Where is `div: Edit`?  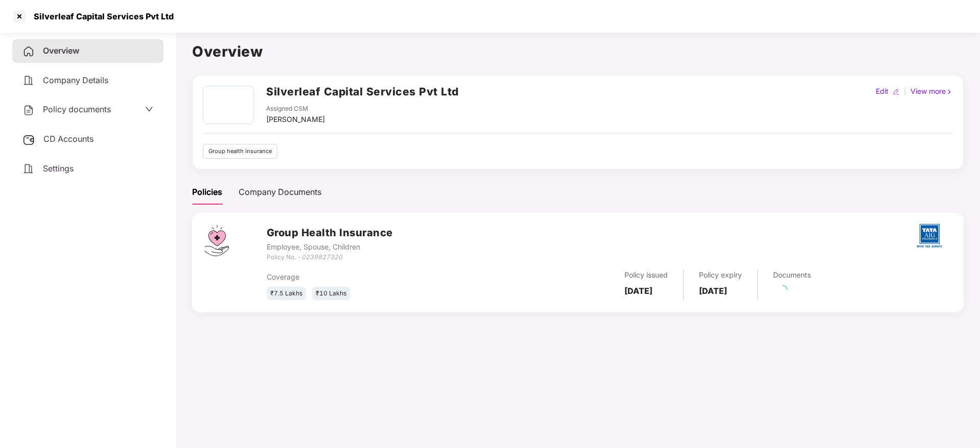 div: Edit is located at coordinates (882, 92).